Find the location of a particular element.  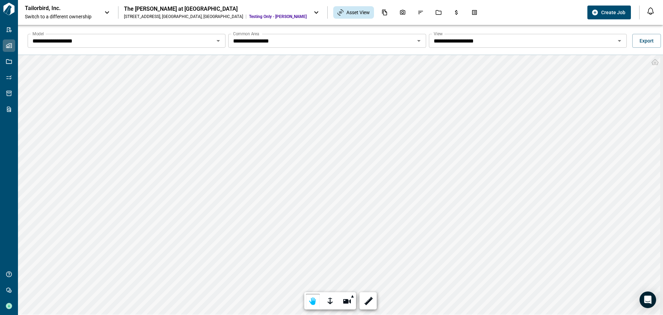

p: Tailorbird, Inc. is located at coordinates (56, 8).